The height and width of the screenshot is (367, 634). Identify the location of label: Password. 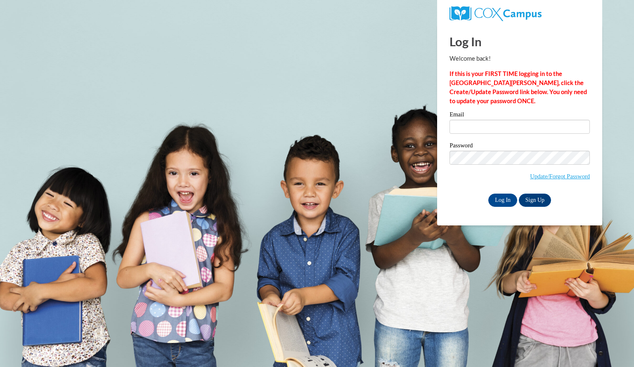
(519, 146).